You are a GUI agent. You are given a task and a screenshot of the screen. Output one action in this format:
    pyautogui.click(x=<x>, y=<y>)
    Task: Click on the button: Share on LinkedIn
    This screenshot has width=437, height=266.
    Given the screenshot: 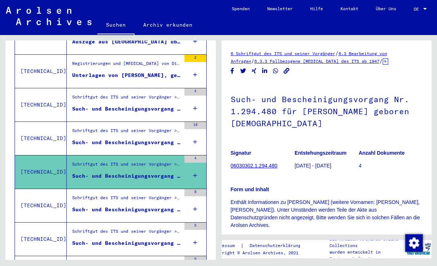 What is the action you would take?
    pyautogui.click(x=265, y=71)
    